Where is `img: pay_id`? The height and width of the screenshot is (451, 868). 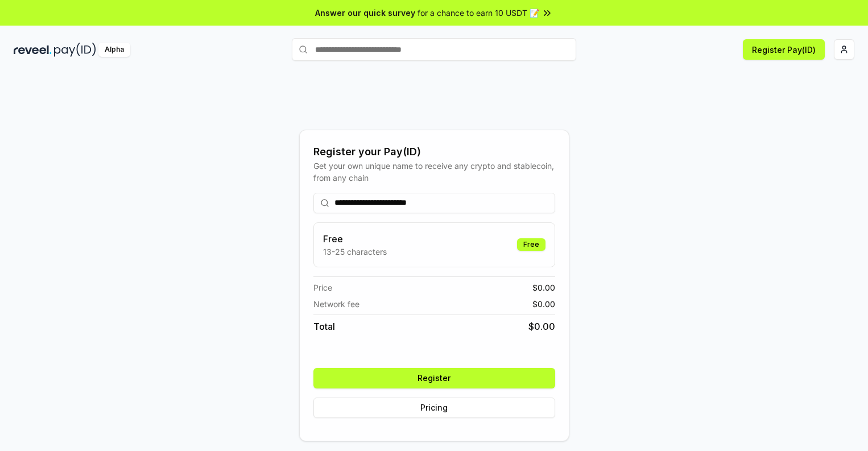 img: pay_id is located at coordinates (75, 49).